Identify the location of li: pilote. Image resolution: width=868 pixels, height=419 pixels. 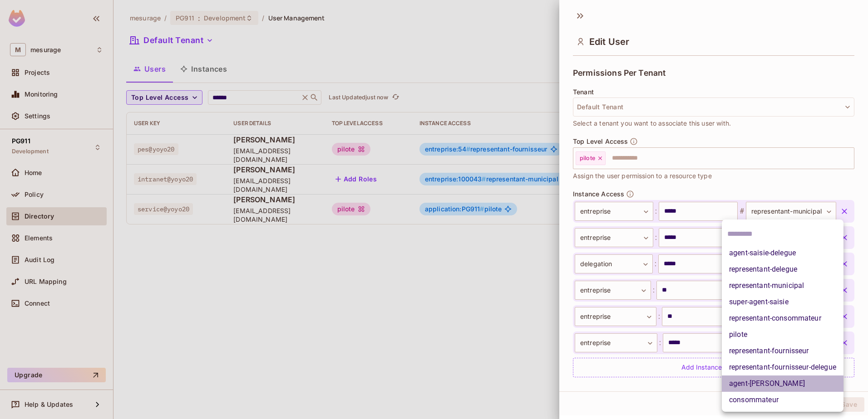
(783, 335).